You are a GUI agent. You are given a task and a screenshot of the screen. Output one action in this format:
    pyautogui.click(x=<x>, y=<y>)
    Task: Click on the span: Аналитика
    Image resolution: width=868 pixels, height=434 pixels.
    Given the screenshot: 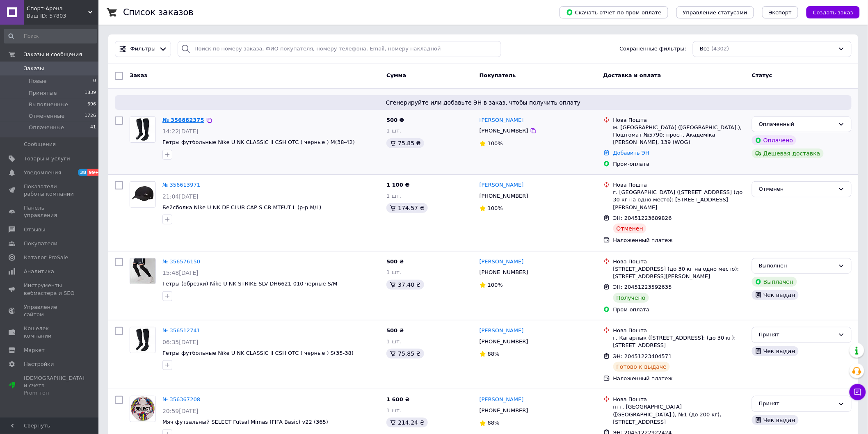 What is the action you would take?
    pyautogui.click(x=39, y=272)
    